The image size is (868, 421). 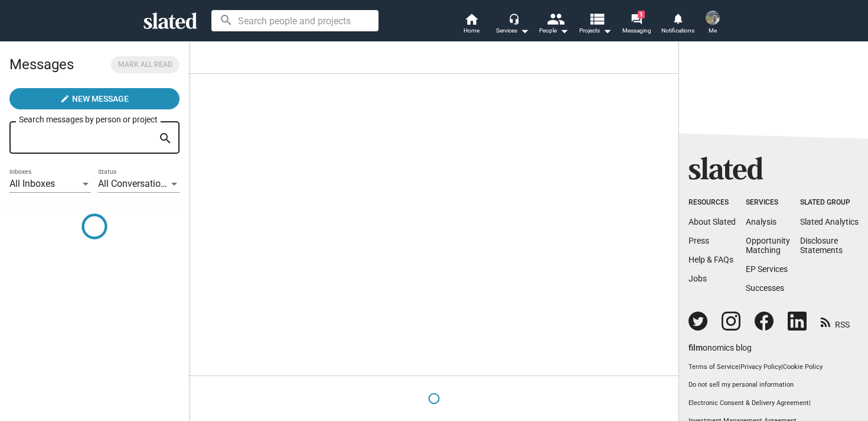 I want to click on a: DisclosureStatements, so click(x=821, y=245).